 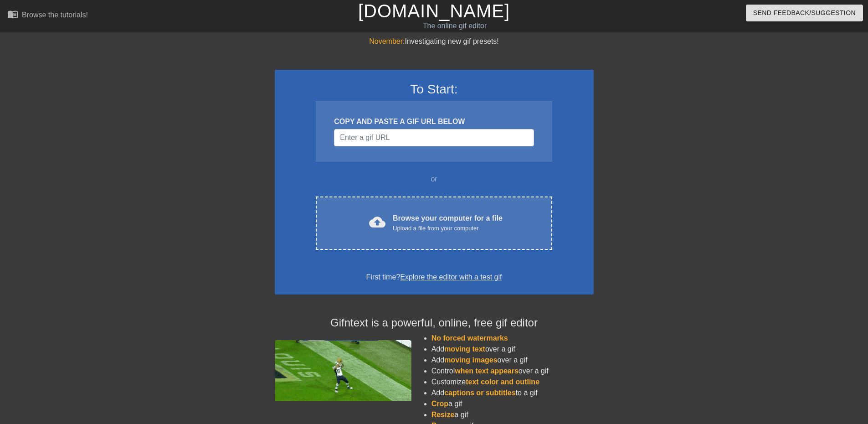 I want to click on a: Browse the tutorials!, so click(x=48, y=15).